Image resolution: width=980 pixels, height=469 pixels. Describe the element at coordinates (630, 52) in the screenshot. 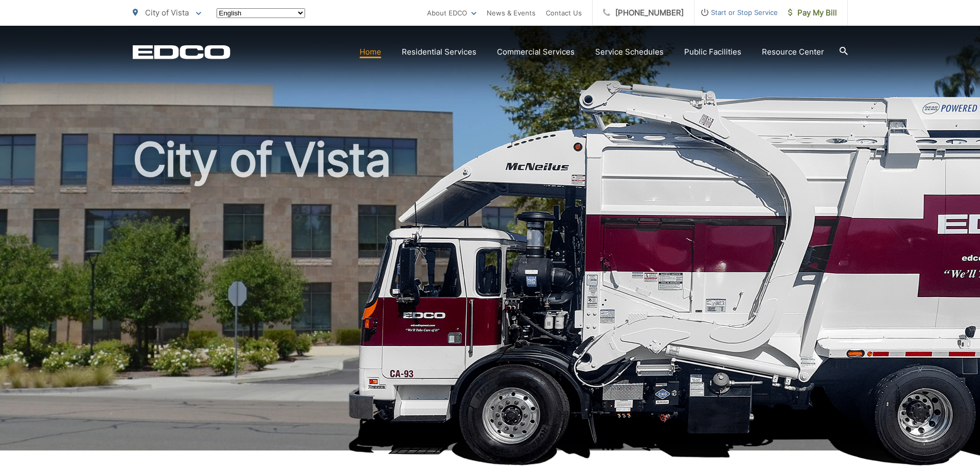

I see `a: Service Schedules` at that location.